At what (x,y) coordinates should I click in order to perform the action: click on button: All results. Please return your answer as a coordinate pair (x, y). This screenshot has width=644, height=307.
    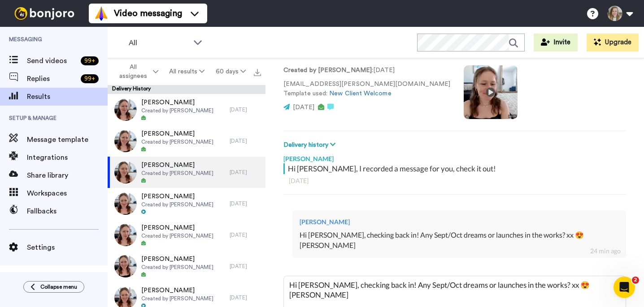
    Looking at the image, I should click on (187, 72).